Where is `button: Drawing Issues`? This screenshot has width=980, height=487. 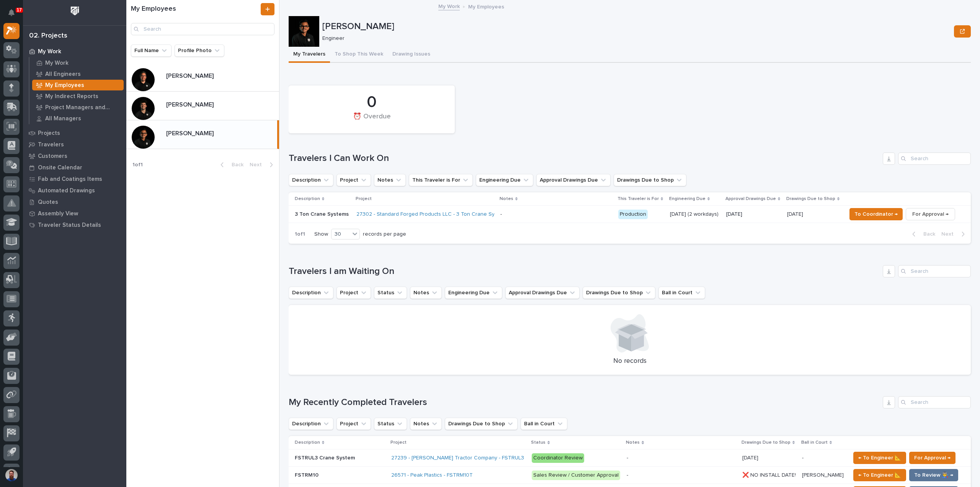 button: Drawing Issues is located at coordinates (411, 55).